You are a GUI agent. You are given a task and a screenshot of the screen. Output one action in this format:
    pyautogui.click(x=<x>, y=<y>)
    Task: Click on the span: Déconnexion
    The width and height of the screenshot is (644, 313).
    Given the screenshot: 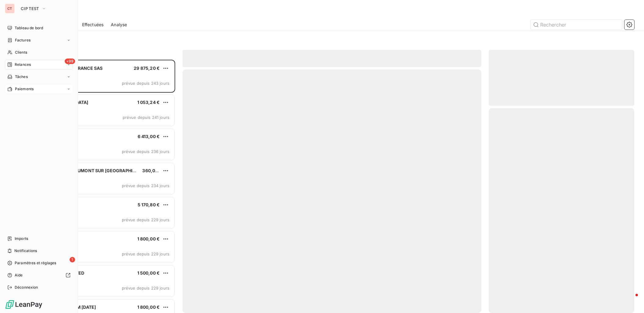 What is the action you would take?
    pyautogui.click(x=26, y=287)
    